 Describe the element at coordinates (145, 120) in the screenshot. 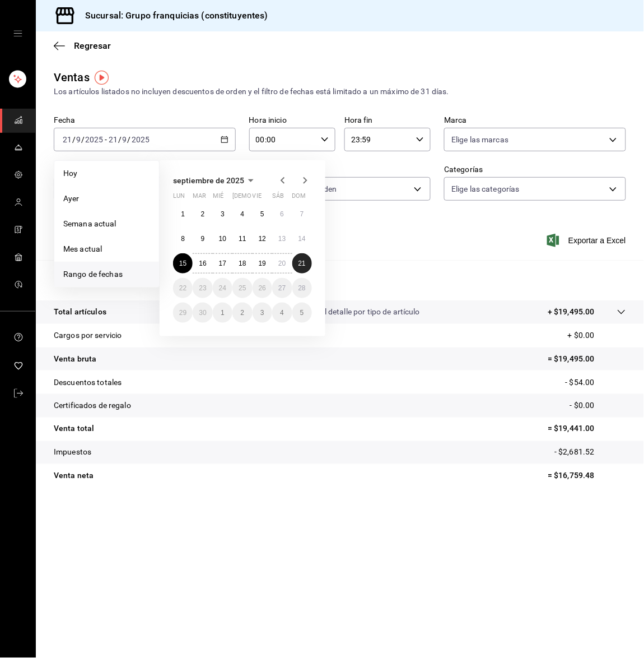

I see `label: Fecha` at that location.